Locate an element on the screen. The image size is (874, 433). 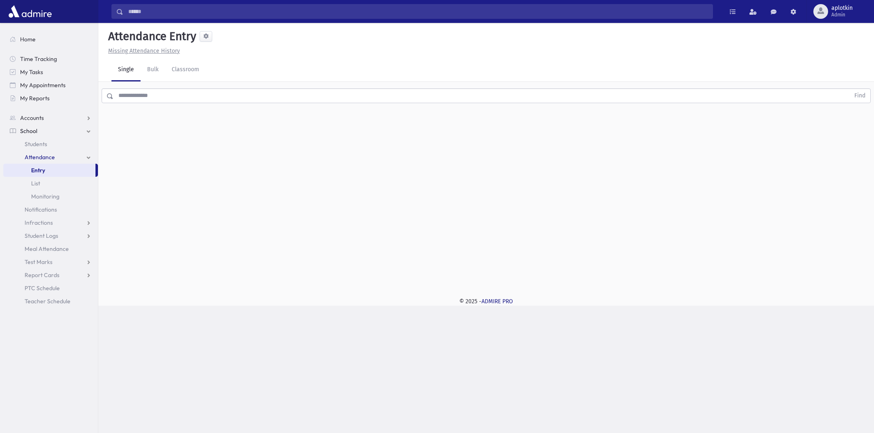
img: AdmirePro is located at coordinates (30, 11).